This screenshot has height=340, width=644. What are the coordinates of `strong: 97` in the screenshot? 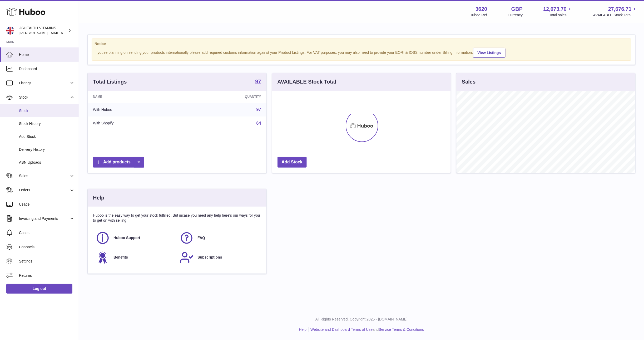 It's located at (258, 81).